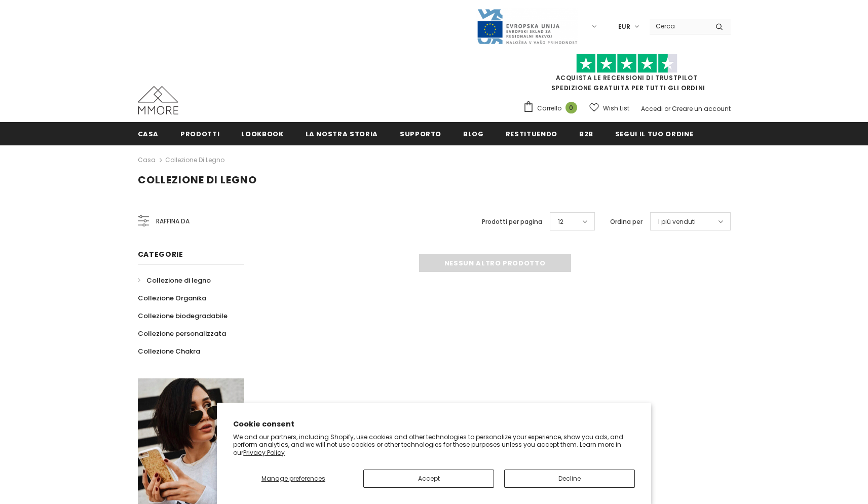 This screenshot has height=504, width=868. What do you see at coordinates (473, 133) in the screenshot?
I see `a: Blog` at bounding box center [473, 133].